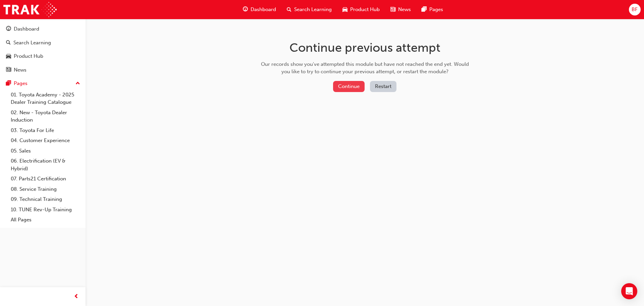 The width and height of the screenshot is (644, 306). I want to click on a: Trak, so click(30, 9).